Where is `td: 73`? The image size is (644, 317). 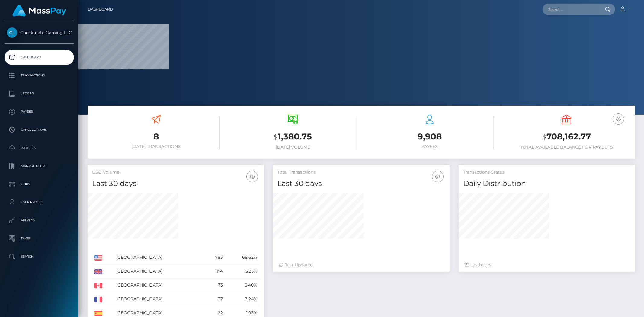 td: 73 is located at coordinates (215, 286).